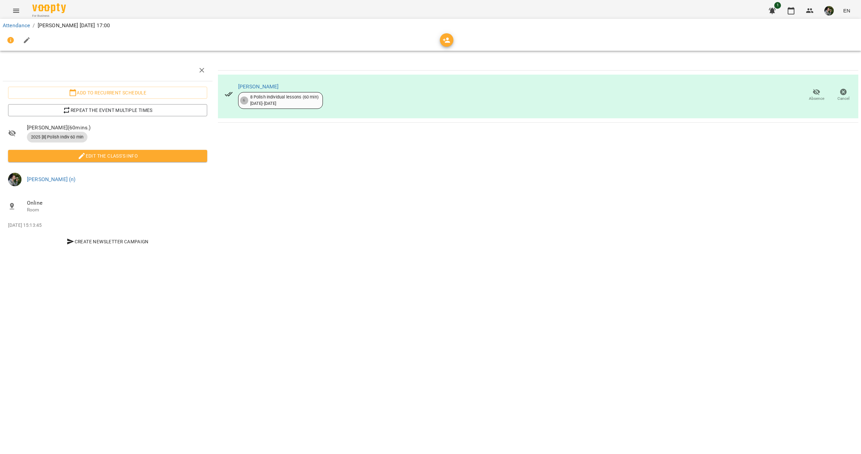 This screenshot has width=861, height=454. I want to click on button: Edit the class's Info, so click(108, 156).